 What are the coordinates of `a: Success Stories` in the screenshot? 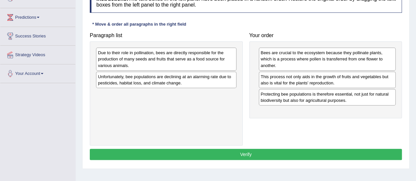 It's located at (38, 35).